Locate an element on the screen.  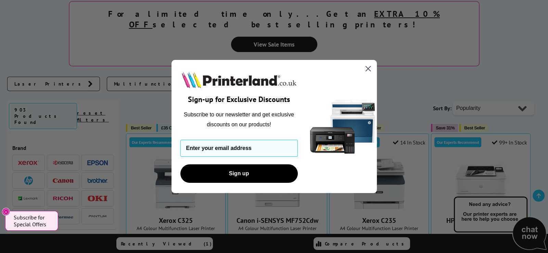
button: Sign up is located at coordinates (239, 173).